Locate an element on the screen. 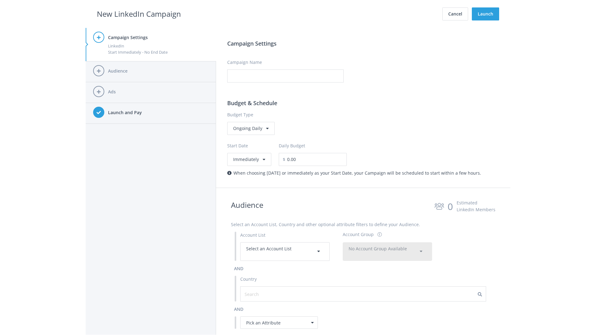 This screenshot has width=596, height=335. label: Start Date is located at coordinates (253, 146).